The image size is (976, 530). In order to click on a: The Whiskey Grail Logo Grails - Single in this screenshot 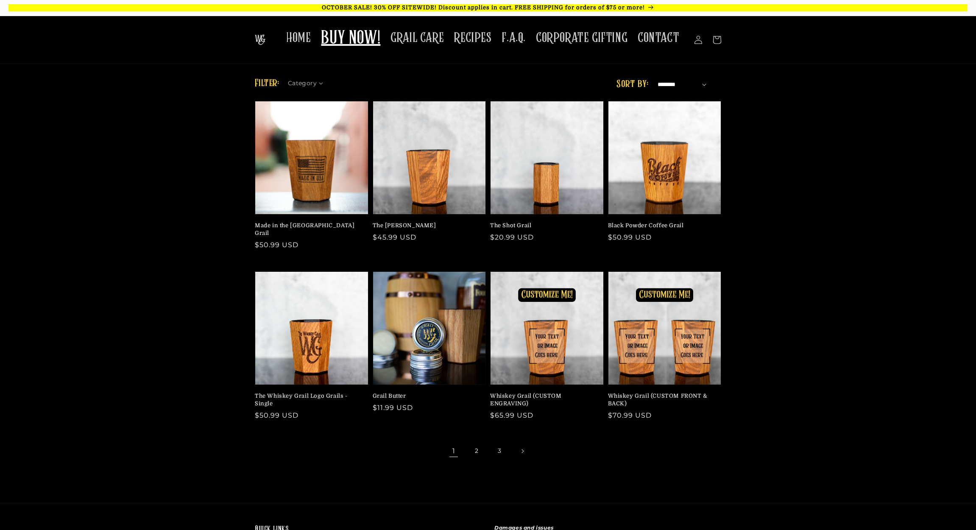, I will do `click(309, 400)`.